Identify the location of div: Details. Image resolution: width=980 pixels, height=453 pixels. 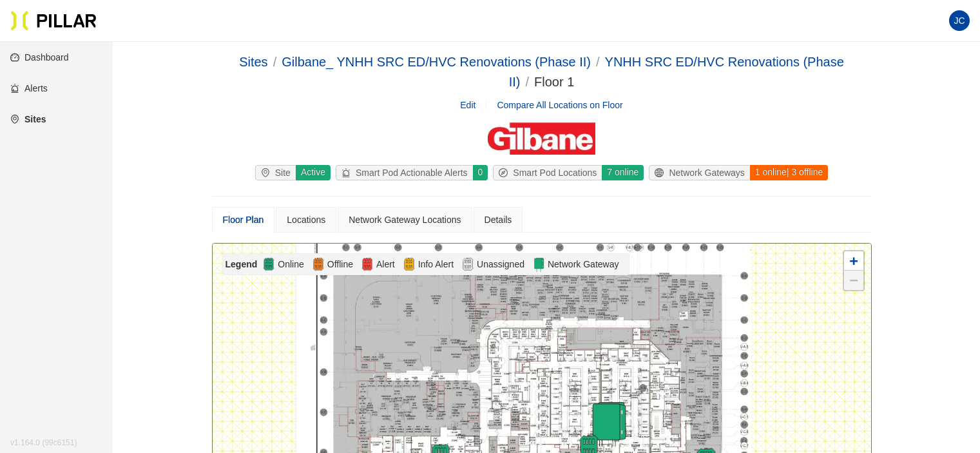
(498, 220).